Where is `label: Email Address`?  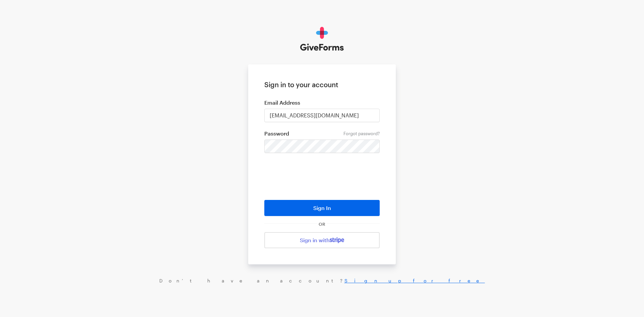 label: Email Address is located at coordinates (322, 103).